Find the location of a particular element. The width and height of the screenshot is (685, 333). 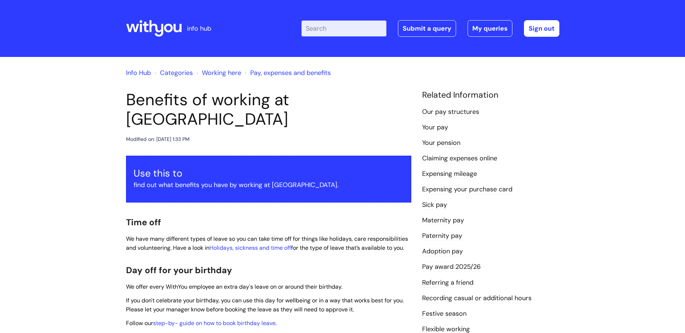

a: Our pay structures is located at coordinates (450, 112).